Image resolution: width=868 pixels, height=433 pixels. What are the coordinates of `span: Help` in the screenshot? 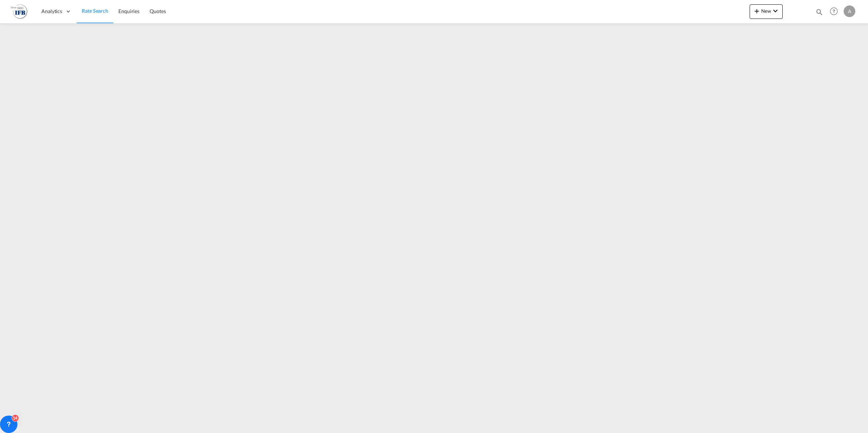 It's located at (834, 11).